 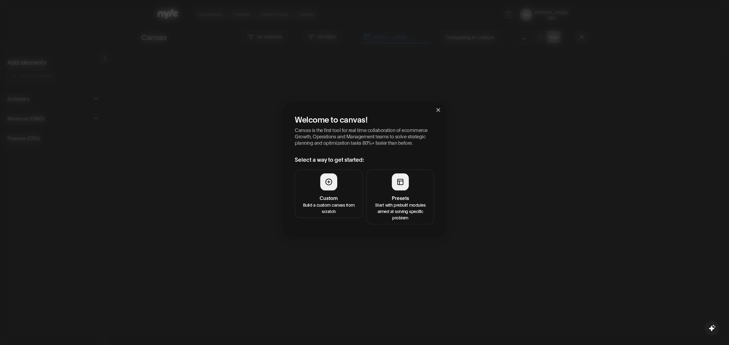 I want to click on p: Start with prebuilt modules aimed at solving specific problem, so click(x=400, y=211).